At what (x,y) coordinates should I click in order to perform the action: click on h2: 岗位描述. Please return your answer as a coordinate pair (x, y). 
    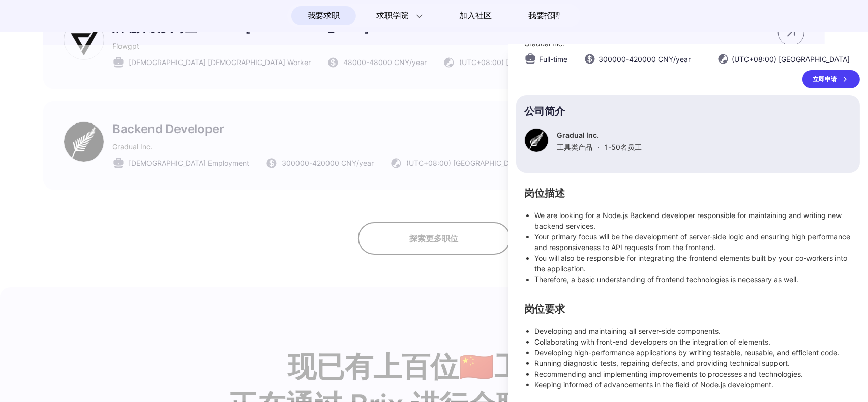
    Looking at the image, I should click on (688, 193).